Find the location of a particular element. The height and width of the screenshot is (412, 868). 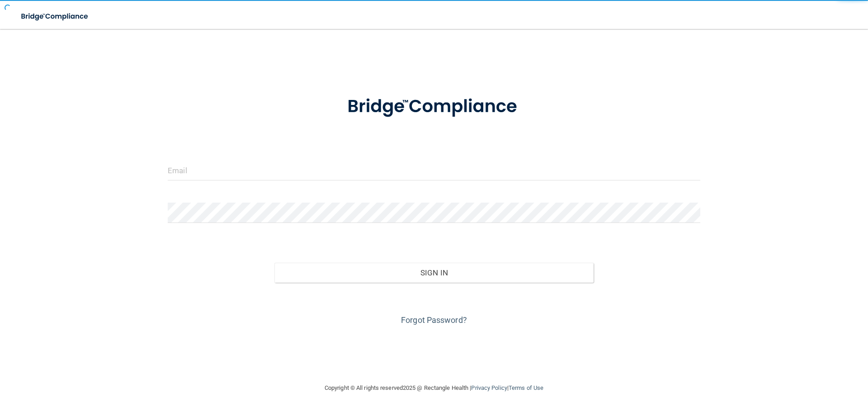

button: Sign In is located at coordinates (434, 273).